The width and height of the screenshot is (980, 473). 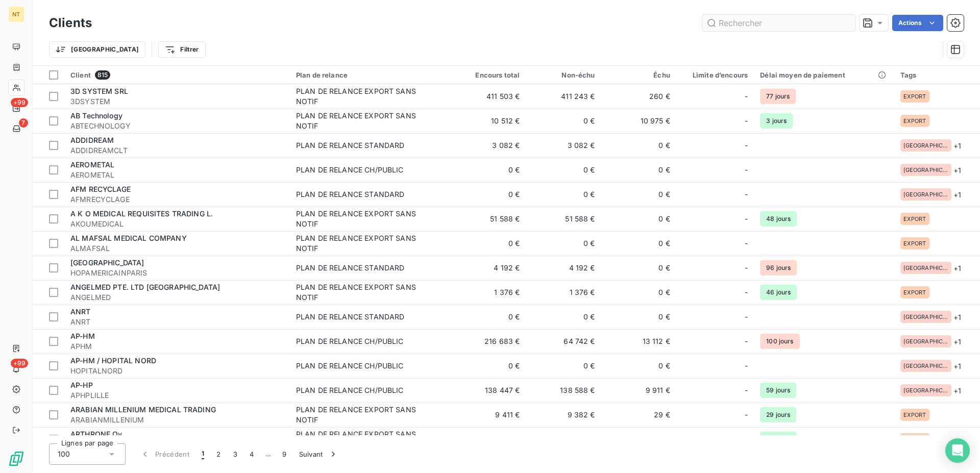 What do you see at coordinates (639, 97) in the screenshot?
I see `td: 260 €` at bounding box center [639, 97].